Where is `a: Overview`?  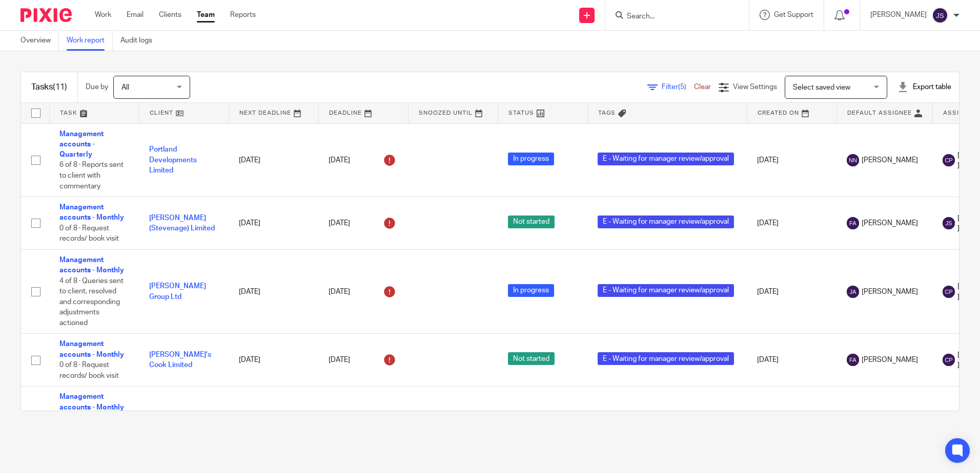 a: Overview is located at coordinates (40, 41).